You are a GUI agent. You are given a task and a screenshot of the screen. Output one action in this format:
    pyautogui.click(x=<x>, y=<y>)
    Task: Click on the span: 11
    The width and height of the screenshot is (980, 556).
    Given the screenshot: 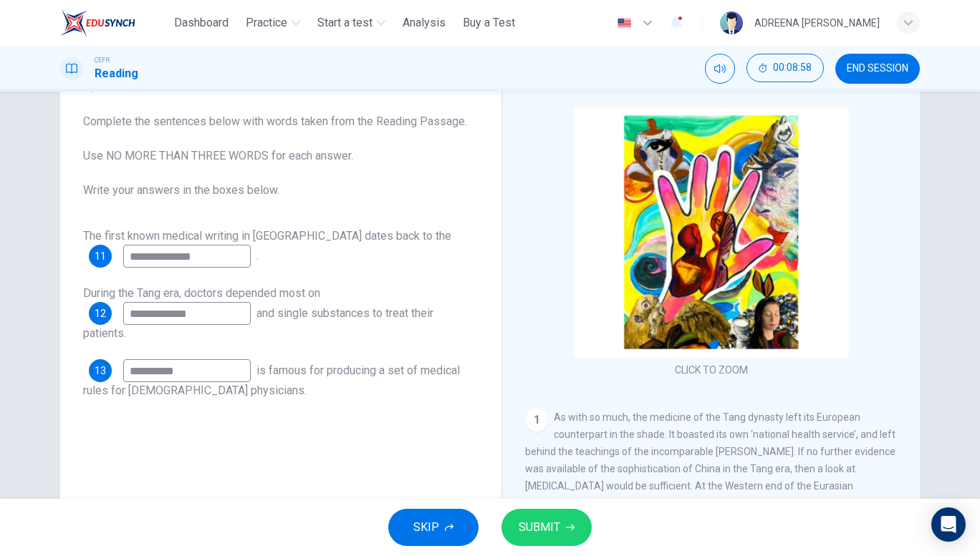 What is the action you would take?
    pyautogui.click(x=100, y=256)
    